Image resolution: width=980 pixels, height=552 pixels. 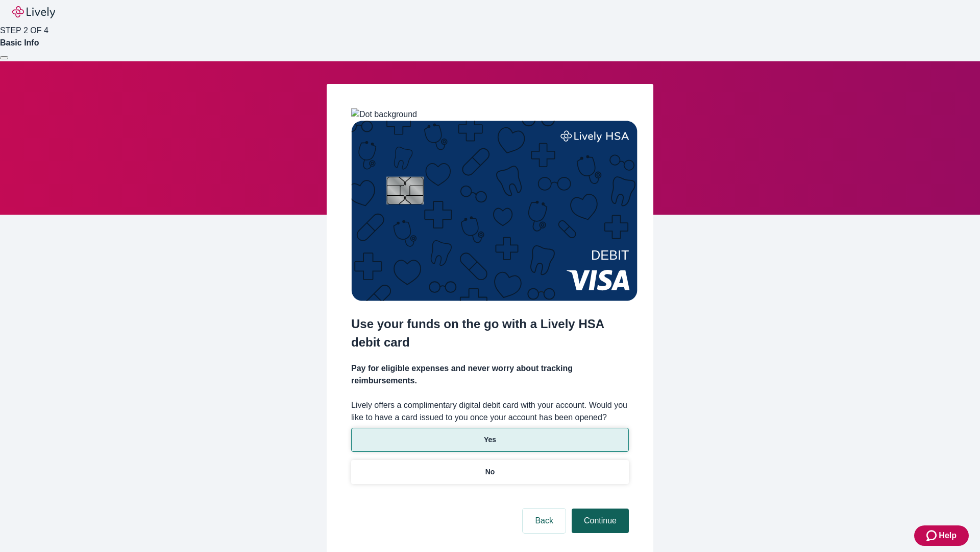 I want to click on label: Lively offers a complimentary digital debit card with your account. Would you like to have a card..., so click(x=490, y=411).